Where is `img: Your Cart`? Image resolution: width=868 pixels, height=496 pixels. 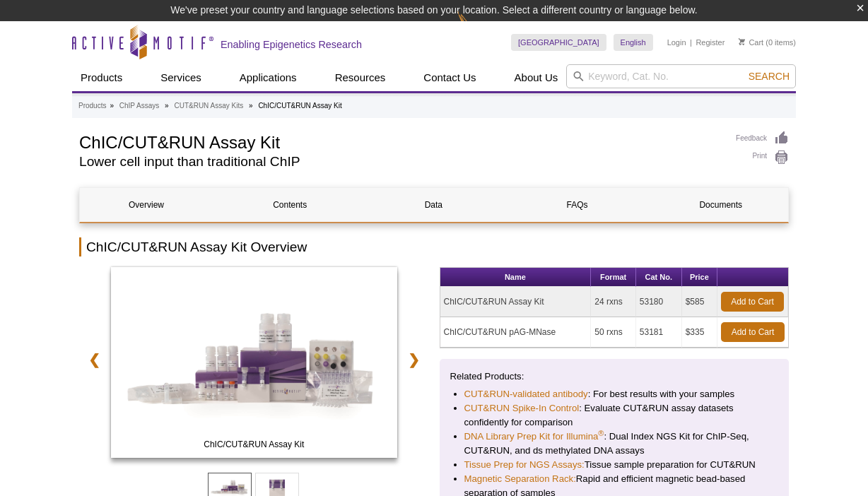
img: Your Cart is located at coordinates (742, 42).